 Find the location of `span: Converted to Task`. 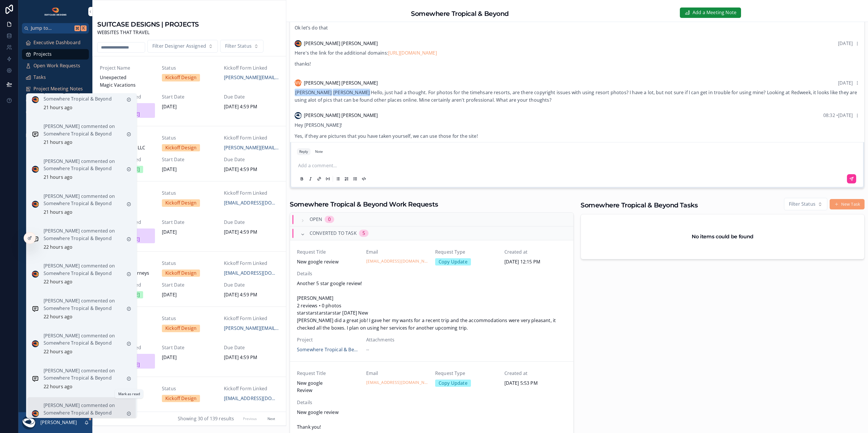

span: Converted to Task is located at coordinates (333, 233).